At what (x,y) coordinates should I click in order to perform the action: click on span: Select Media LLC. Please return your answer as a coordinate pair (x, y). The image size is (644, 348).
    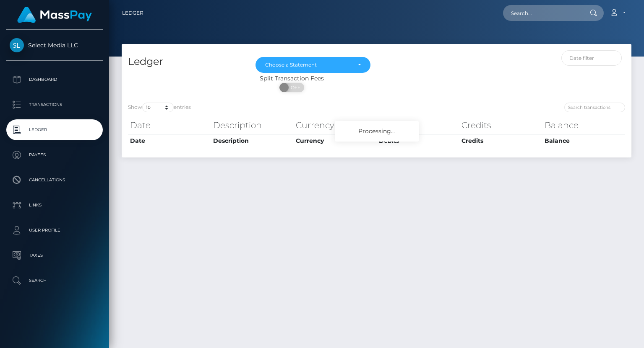
    Looking at the image, I should click on (54, 45).